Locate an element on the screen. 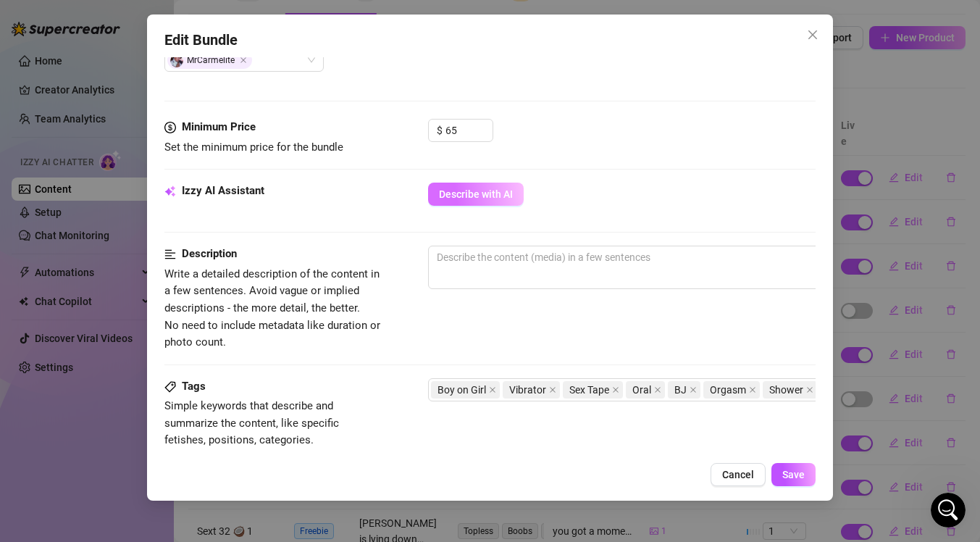 This screenshot has height=542, width=980. span: Cancel is located at coordinates (738, 474).